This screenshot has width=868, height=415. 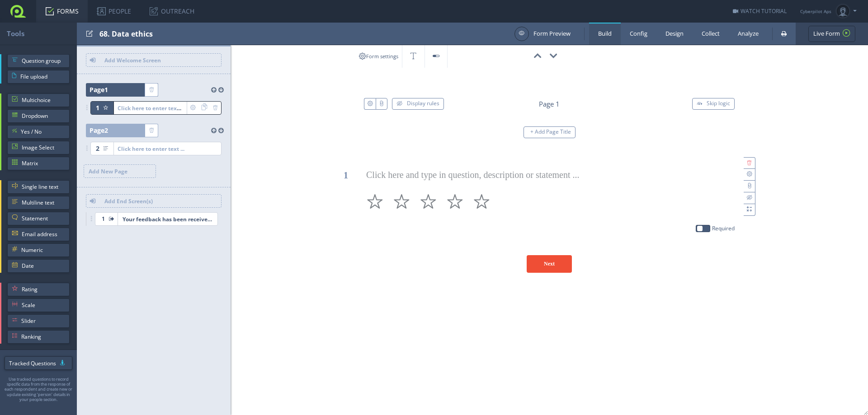 I want to click on a: Yes / No, so click(x=38, y=132).